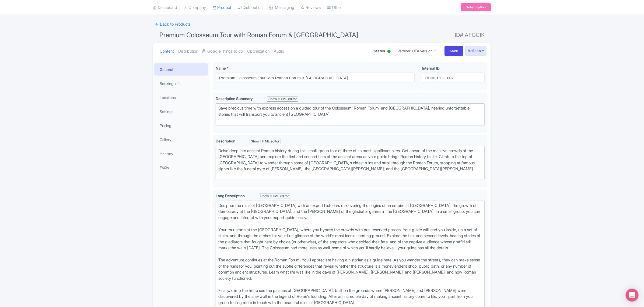 Image resolution: width=644 pixels, height=307 pixels. Describe the element at coordinates (476, 51) in the screenshot. I see `button: Actions` at that location.